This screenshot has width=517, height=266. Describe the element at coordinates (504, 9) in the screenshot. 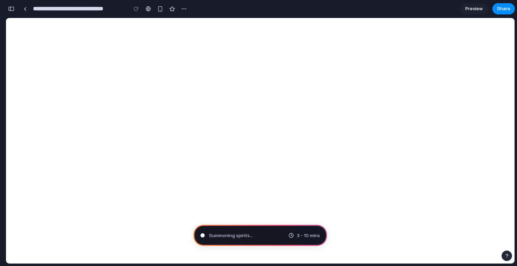

I see `span: Share` at that location.